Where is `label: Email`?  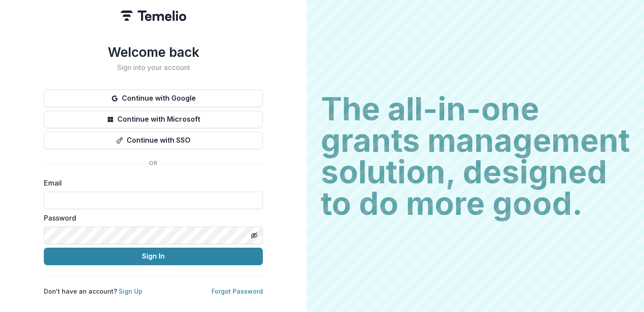
label: Email is located at coordinates (151, 183).